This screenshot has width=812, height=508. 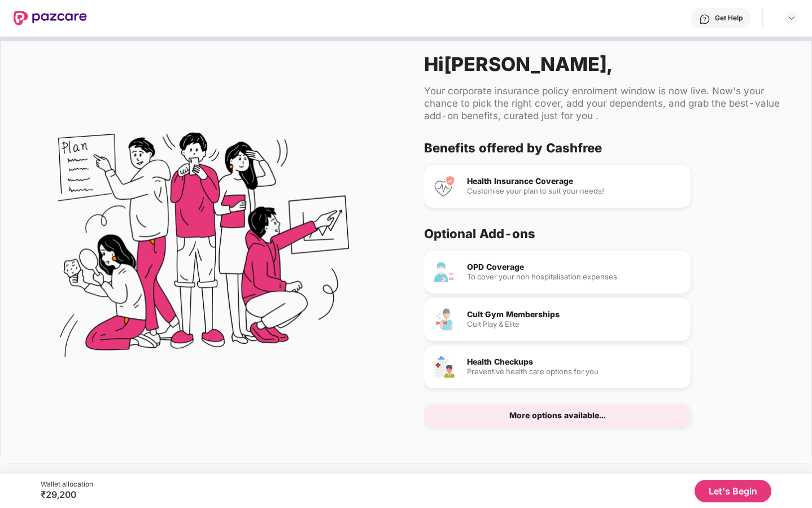 What do you see at coordinates (728, 18) in the screenshot?
I see `div: Get Help` at bounding box center [728, 18].